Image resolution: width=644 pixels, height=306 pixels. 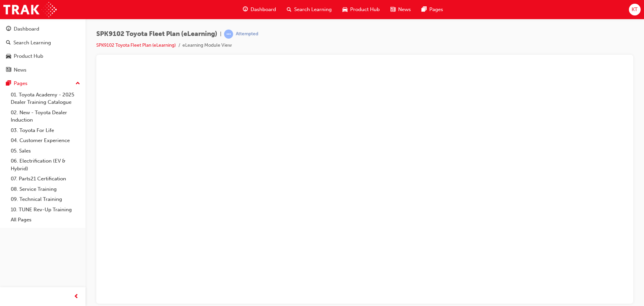 I want to click on a: 03. Toyota For Life, so click(x=45, y=131).